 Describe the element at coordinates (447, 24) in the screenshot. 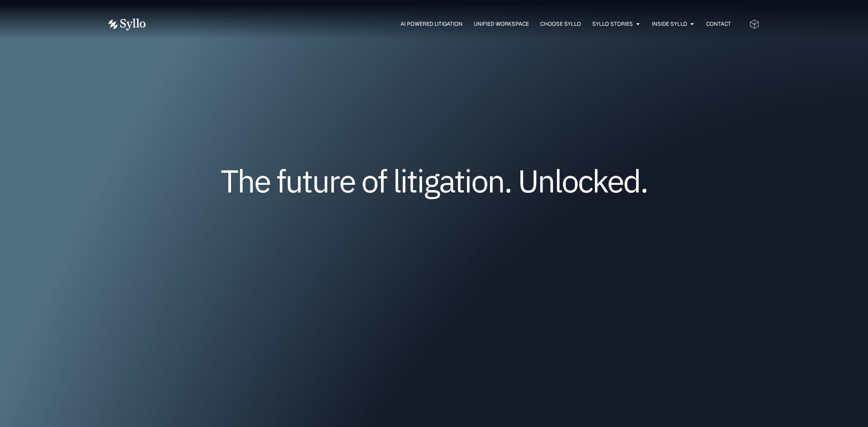

I see `nav: Menu` at that location.